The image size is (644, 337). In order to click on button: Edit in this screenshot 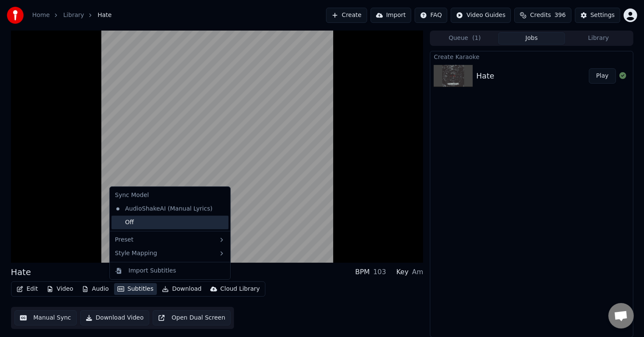, I will do `click(27, 289)`.